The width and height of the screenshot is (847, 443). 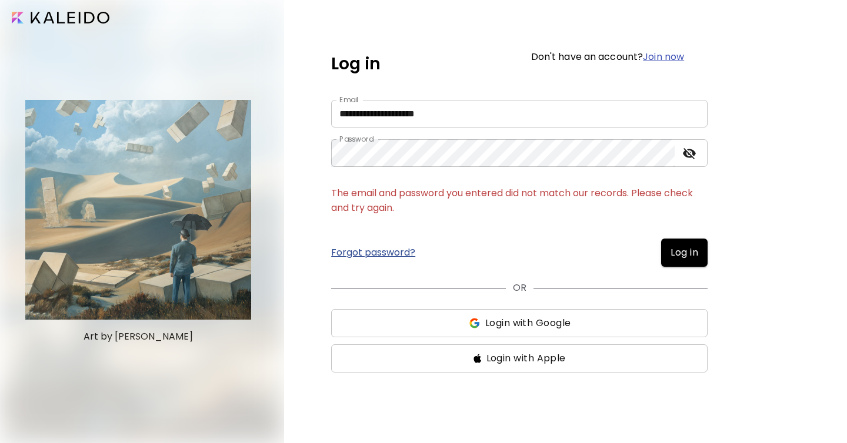 What do you see at coordinates (373, 253) in the screenshot?
I see `a: Forgot password?` at bounding box center [373, 253].